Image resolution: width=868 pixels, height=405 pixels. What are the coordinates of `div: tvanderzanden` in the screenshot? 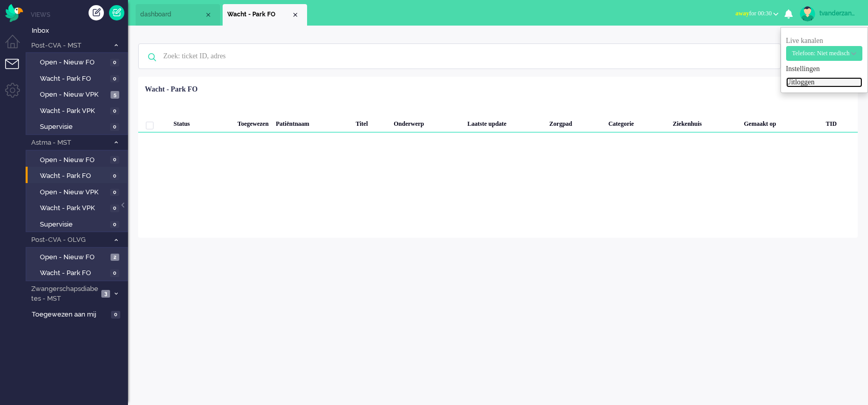 It's located at (839, 13).